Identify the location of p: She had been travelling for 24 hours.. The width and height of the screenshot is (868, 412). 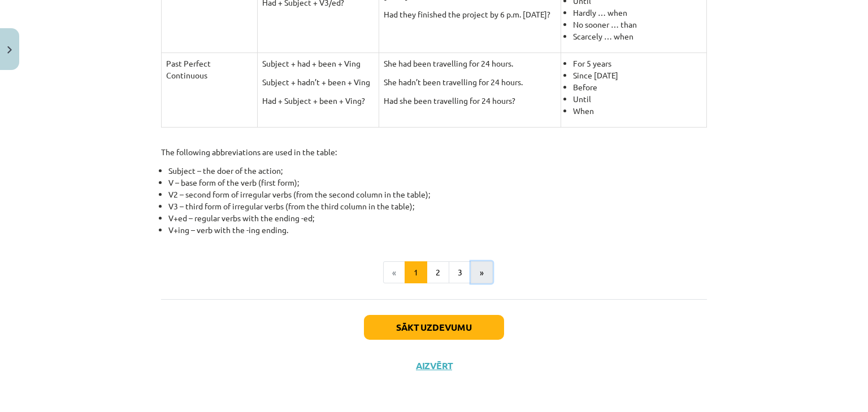
(469, 63).